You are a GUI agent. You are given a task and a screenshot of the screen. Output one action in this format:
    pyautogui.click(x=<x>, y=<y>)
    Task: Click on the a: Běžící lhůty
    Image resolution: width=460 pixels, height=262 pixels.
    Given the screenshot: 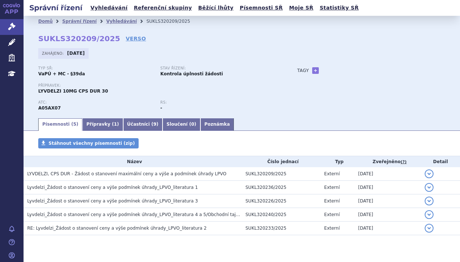 What is the action you would take?
    pyautogui.click(x=216, y=8)
    